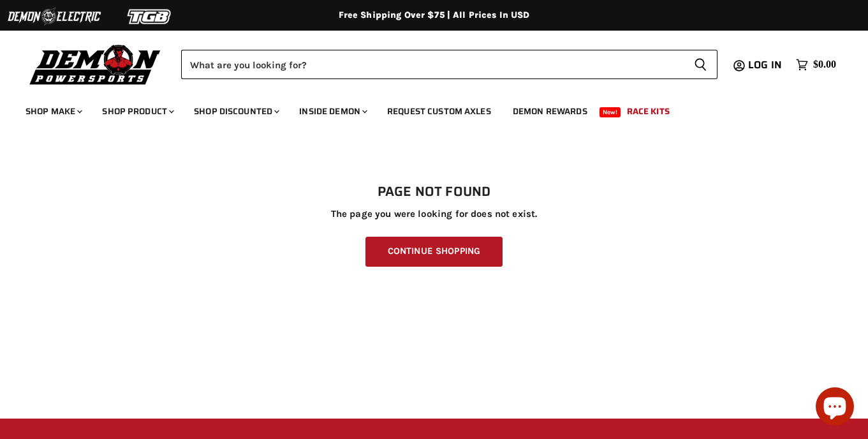 The height and width of the screenshot is (439, 868). Describe the element at coordinates (835, 408) in the screenshot. I see `inbox-online-store-chat: Shopify online store chat` at that location.